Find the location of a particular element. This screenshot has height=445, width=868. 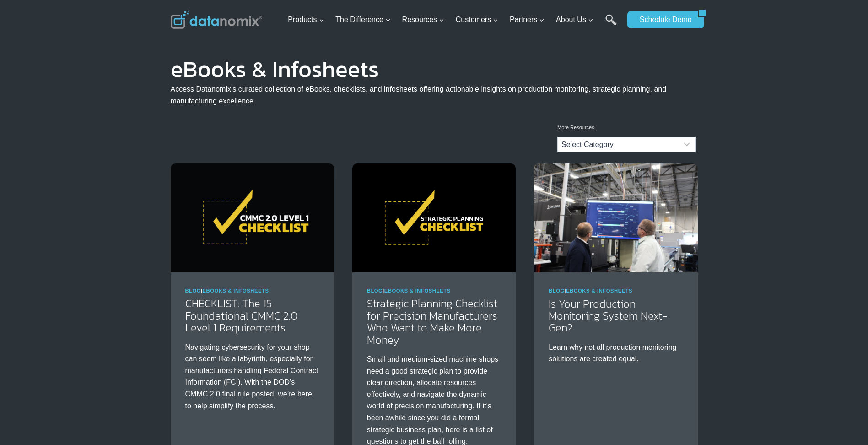

span: About Us is located at coordinates (575, 20).